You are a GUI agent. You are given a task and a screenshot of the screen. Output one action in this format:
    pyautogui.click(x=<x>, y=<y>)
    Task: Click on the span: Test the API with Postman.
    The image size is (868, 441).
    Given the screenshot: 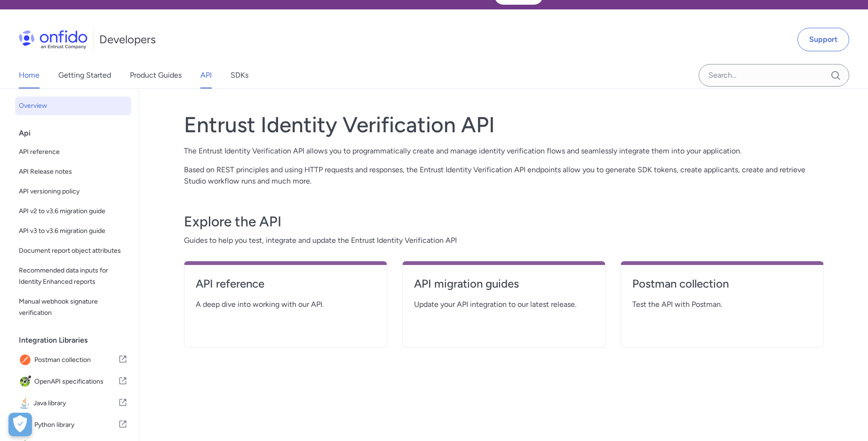 What is the action you would take?
    pyautogui.click(x=722, y=304)
    